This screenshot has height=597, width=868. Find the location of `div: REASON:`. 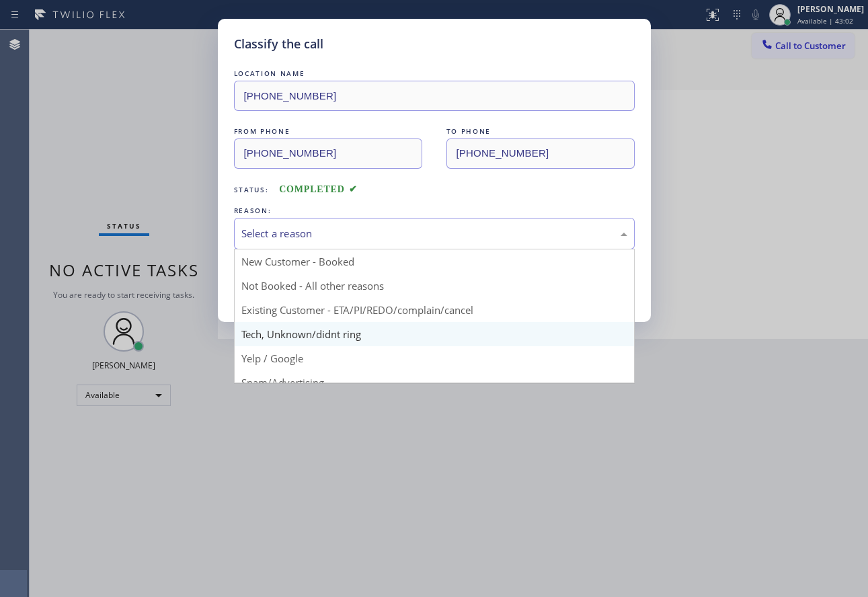

div: REASON: is located at coordinates (434, 211).